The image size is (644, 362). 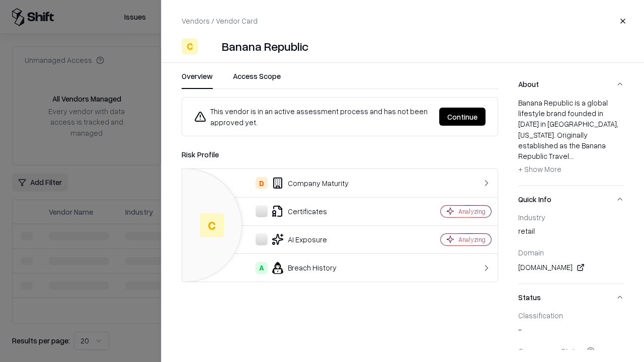 What do you see at coordinates (570, 316) in the screenshot?
I see `div: Classification` at bounding box center [570, 316].